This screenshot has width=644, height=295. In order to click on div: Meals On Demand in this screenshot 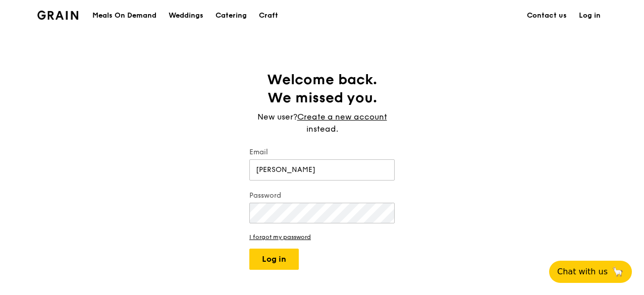, I will do `click(124, 16)`.